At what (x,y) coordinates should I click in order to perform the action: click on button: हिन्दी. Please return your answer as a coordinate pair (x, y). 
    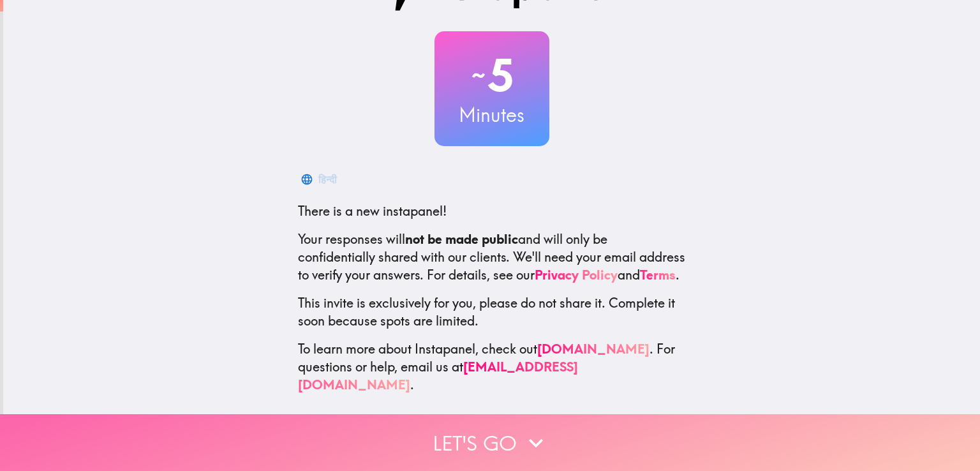
    Looking at the image, I should click on (319, 180).